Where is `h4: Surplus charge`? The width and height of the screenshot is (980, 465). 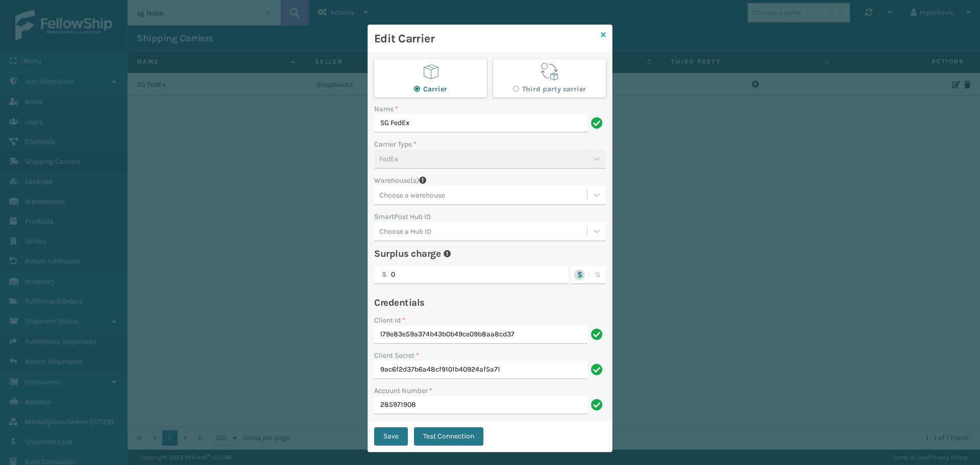 h4: Surplus charge is located at coordinates (407, 254).